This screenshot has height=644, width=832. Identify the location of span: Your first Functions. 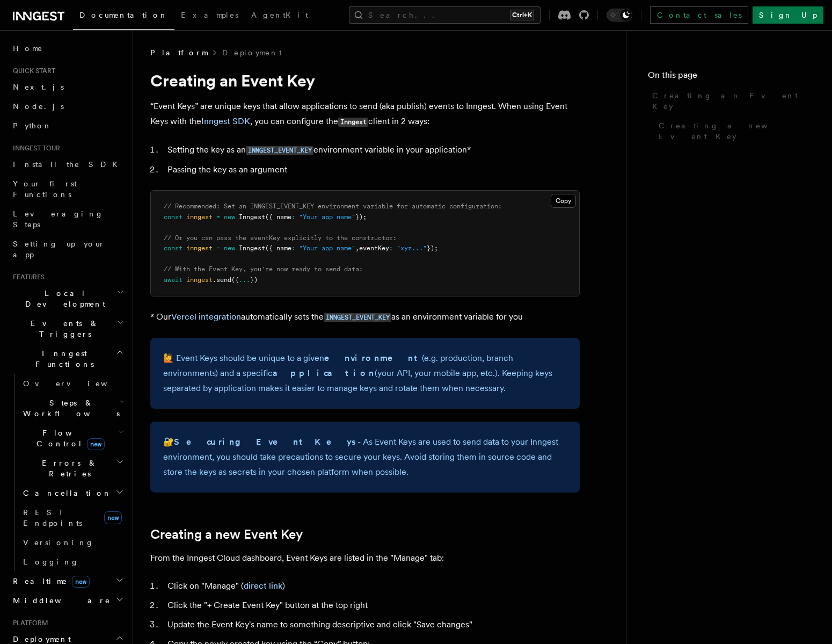
(45, 189).